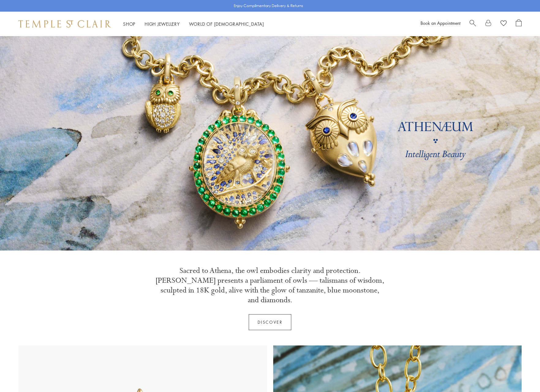  Describe the element at coordinates (504, 24) in the screenshot. I see `a: View Wishlist` at that location.